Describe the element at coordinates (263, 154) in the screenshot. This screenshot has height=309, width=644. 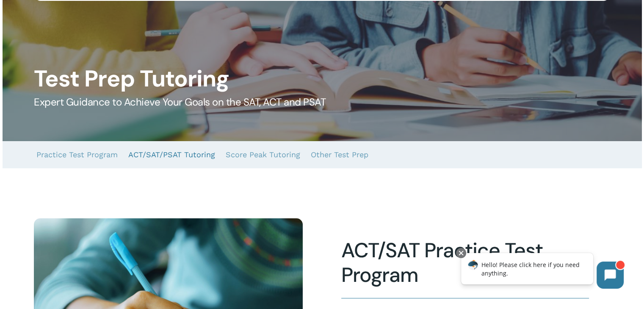
I see `a: Score Peak Tutoring` at that location.